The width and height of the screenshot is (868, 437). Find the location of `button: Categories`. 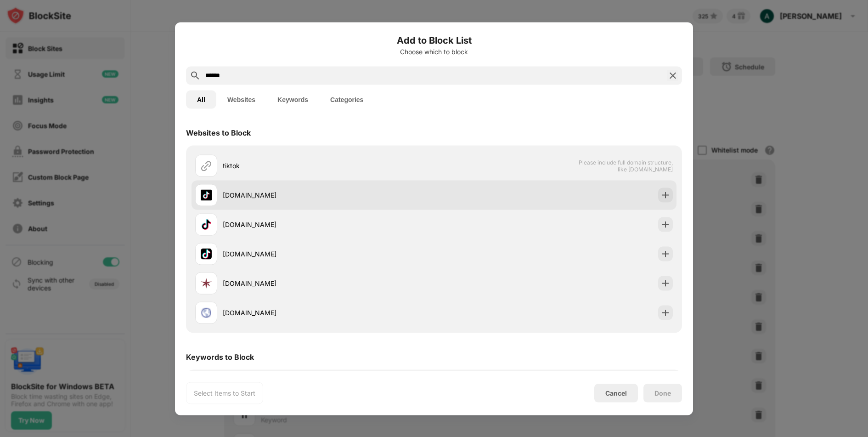

button: Categories is located at coordinates (347, 99).